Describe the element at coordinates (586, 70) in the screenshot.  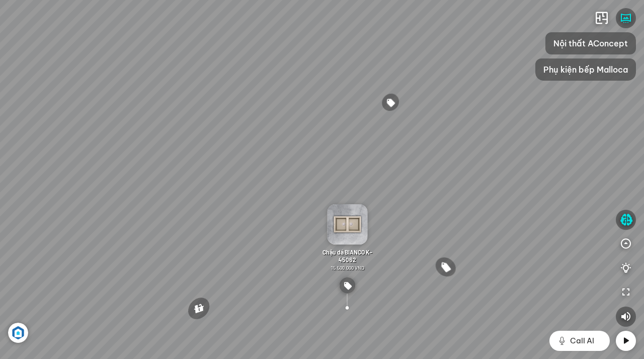
I see `span: Phụ kiện bếp Malloca` at that location.